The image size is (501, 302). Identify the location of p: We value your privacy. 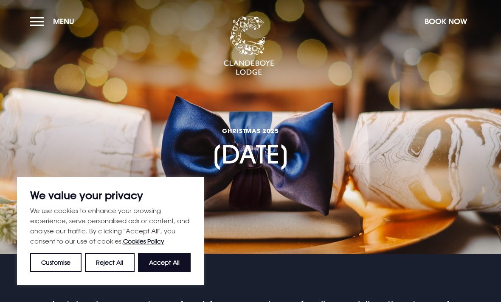
(110, 196).